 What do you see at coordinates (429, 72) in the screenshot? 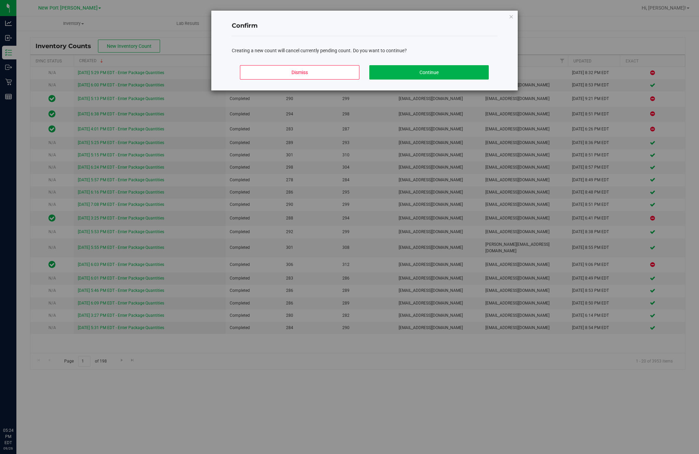
I see `button: Continue` at bounding box center [429, 72].